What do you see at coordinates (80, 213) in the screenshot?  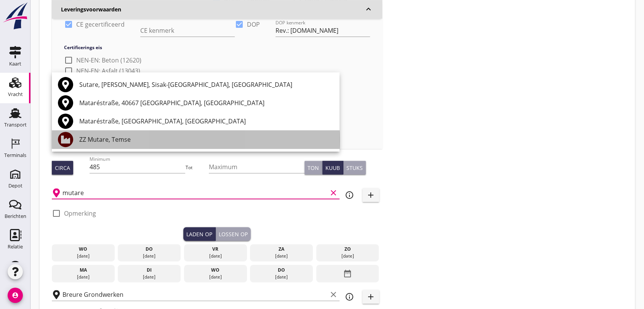 I see `label: Opmerking` at bounding box center [80, 213].